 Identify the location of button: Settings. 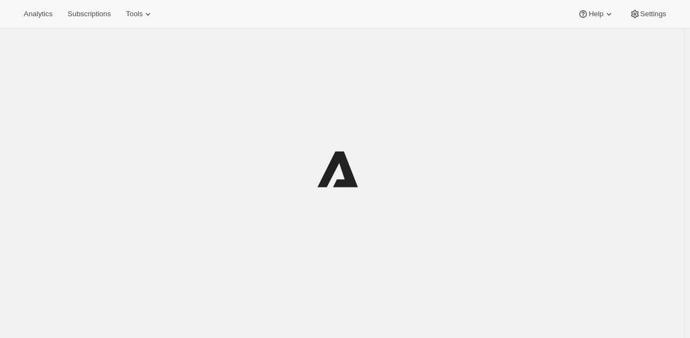
(648, 14).